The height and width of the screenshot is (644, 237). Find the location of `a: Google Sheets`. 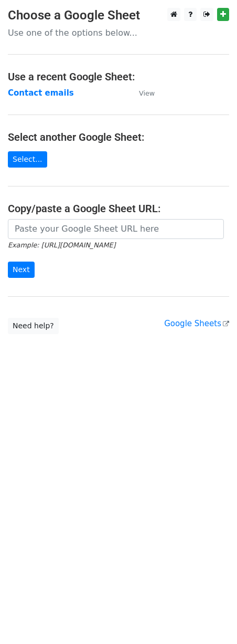

a: Google Sheets is located at coordinates (196, 324).